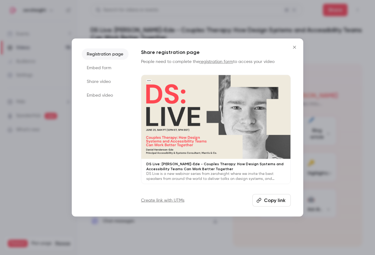 The image size is (375, 255). What do you see at coordinates (271, 200) in the screenshot?
I see `button: Copy link` at bounding box center [271, 200].